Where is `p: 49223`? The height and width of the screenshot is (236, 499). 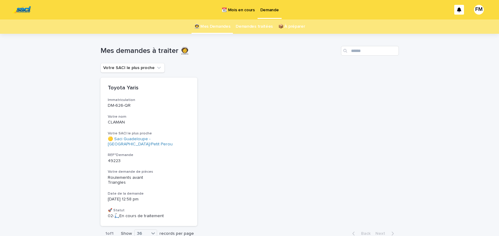
p: 49223 is located at coordinates (149, 161).